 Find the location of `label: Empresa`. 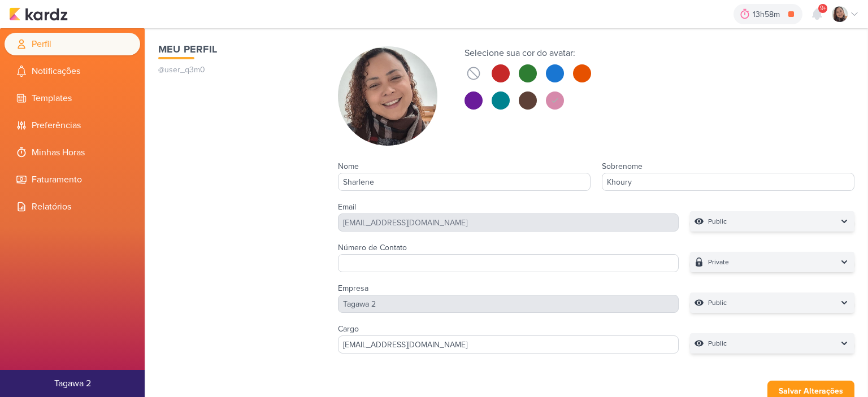

label: Empresa is located at coordinates (353, 288).